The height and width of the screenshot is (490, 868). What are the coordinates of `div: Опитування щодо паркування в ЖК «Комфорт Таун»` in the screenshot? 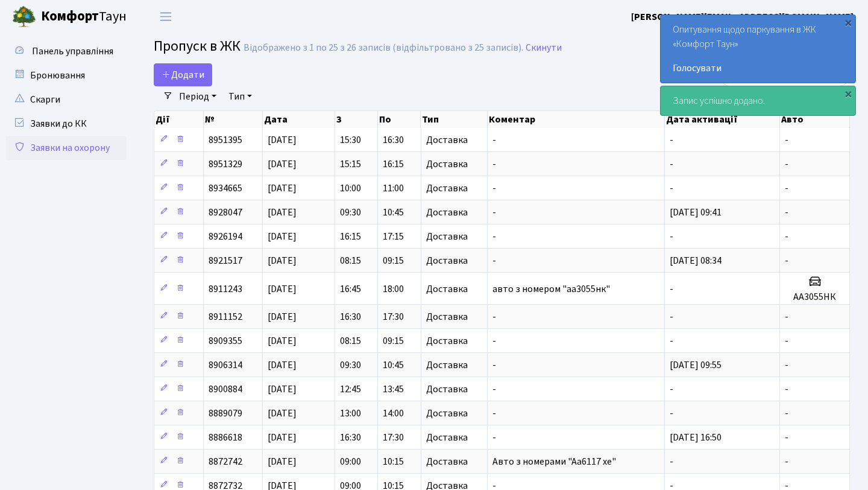 It's located at (757, 49).